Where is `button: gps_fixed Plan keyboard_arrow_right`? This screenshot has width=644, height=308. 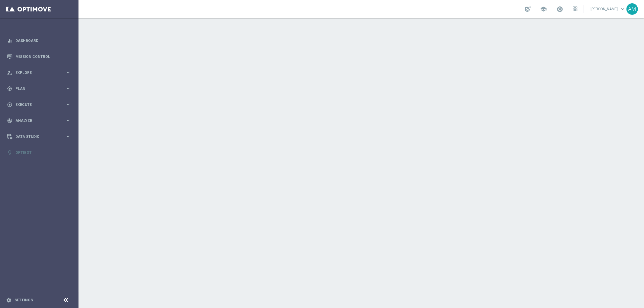
button: gps_fixed Plan keyboard_arrow_right is located at coordinates (39, 89).